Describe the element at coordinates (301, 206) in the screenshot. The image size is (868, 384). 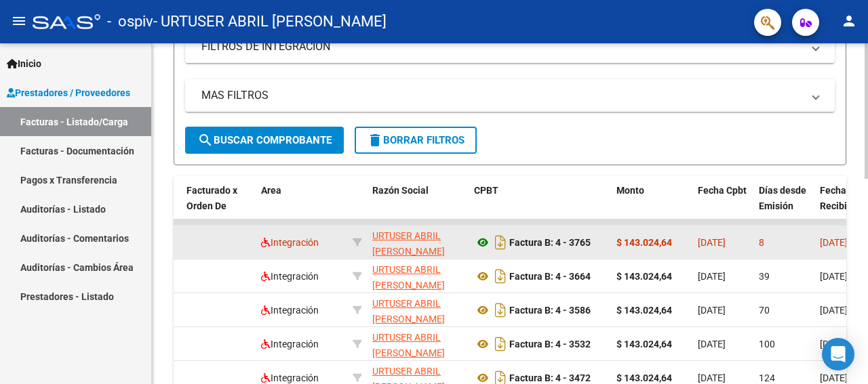
I see `datatable-header-cell: Area` at that location.